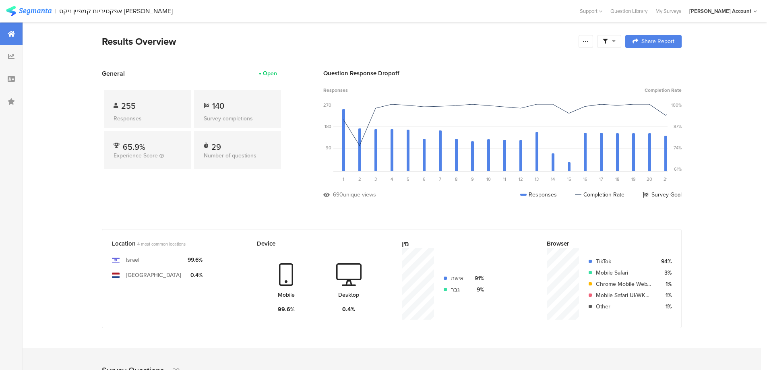 This screenshot has width=767, height=370. I want to click on span: 255, so click(128, 106).